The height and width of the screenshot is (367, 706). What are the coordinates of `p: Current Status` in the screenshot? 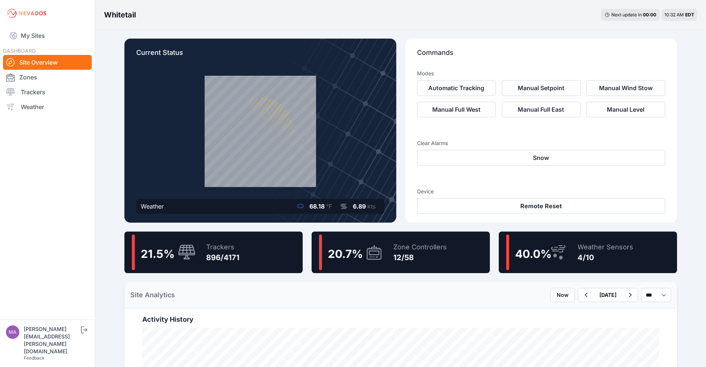 It's located at (260, 56).